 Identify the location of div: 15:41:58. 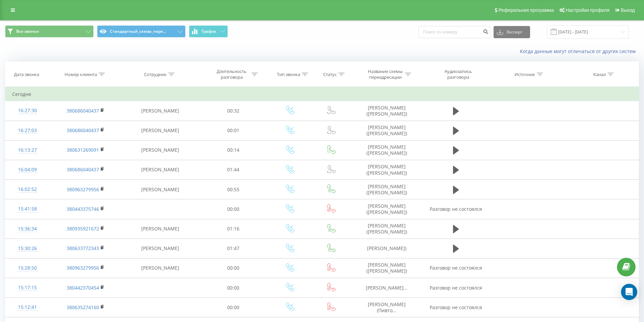
(27, 209).